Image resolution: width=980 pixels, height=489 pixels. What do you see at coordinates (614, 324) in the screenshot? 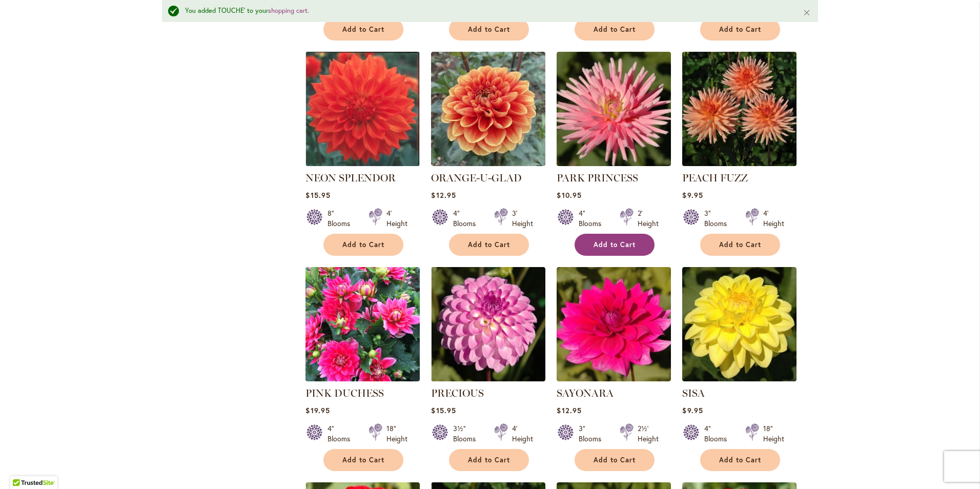
I see `img: SAYONARA` at bounding box center [614, 324].